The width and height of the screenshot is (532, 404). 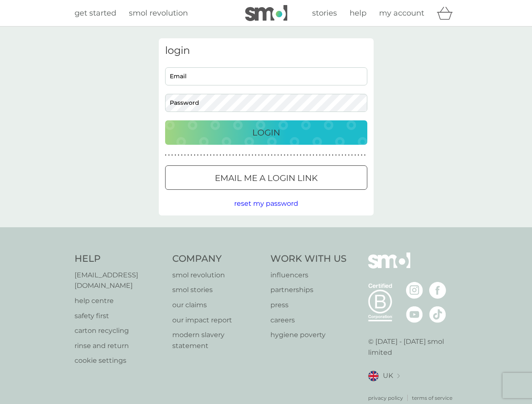 I want to click on p: press, so click(x=308, y=305).